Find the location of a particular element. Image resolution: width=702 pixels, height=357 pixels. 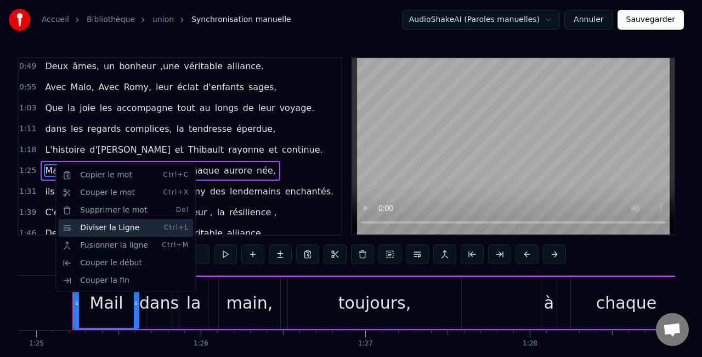

span: Ctrl+M is located at coordinates (175, 245).